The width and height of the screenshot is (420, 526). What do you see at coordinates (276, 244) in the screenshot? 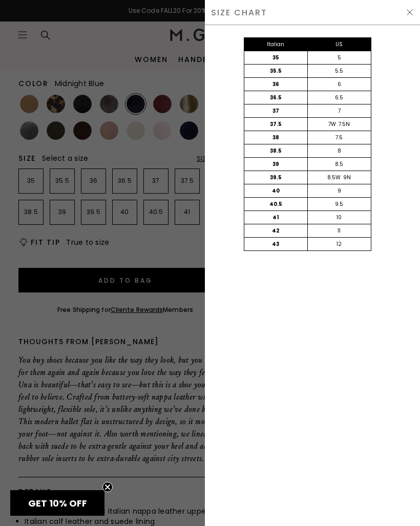
I see `div: 43` at bounding box center [276, 244].